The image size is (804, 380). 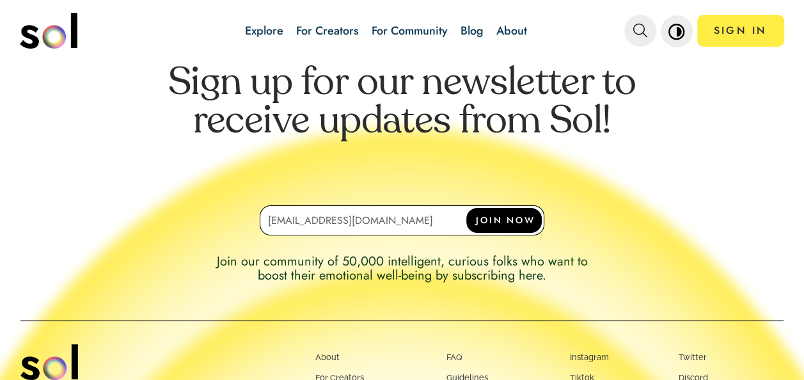 I want to click on a: For Community, so click(x=410, y=31).